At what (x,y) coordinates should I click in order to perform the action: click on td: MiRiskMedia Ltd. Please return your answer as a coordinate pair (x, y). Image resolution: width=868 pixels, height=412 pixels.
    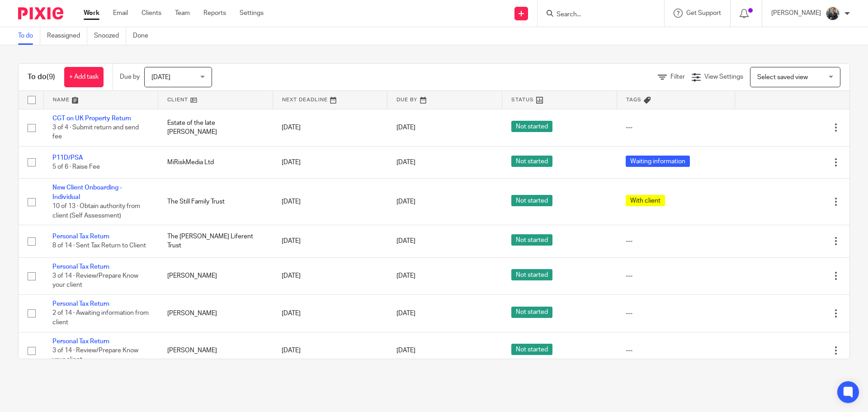
    Looking at the image, I should click on (215, 162).